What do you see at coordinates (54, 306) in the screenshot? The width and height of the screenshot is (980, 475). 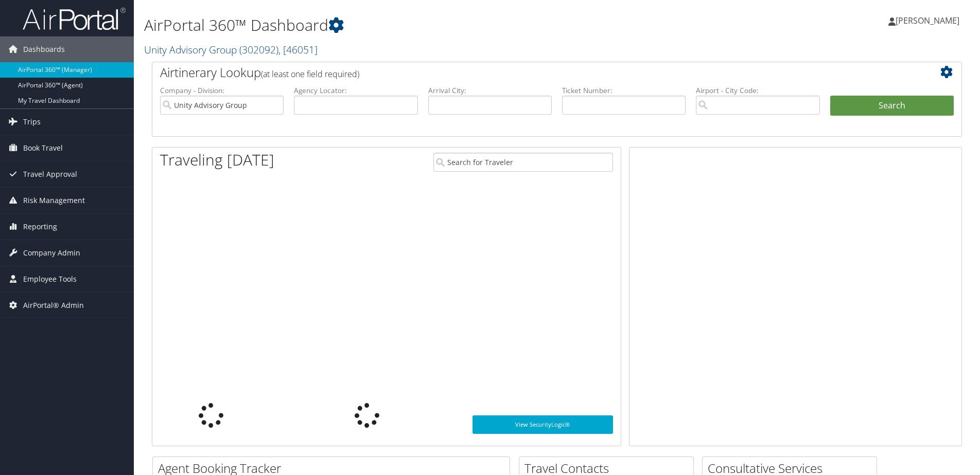 I see `span: AirPortal® Admin` at bounding box center [54, 306].